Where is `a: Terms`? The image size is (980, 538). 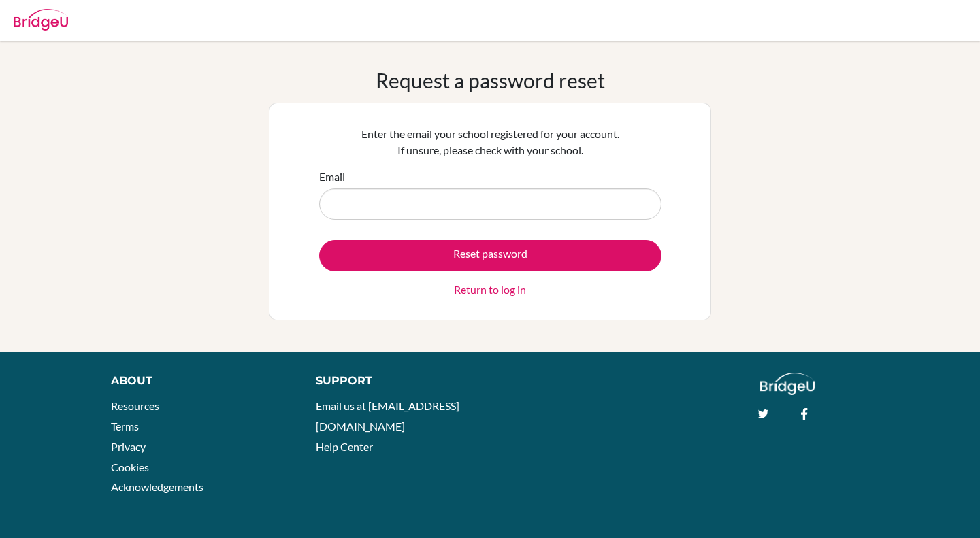
a: Terms is located at coordinates (124, 426).